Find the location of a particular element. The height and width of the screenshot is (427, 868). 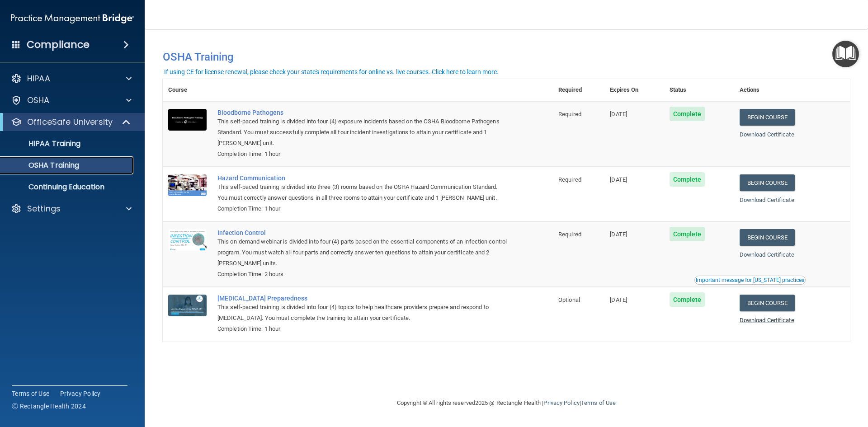

p: Settings is located at coordinates (44, 209).